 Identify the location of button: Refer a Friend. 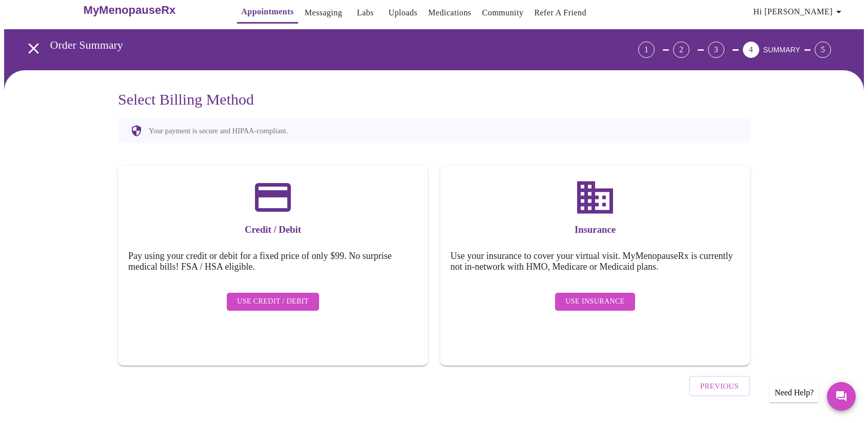
(560, 13).